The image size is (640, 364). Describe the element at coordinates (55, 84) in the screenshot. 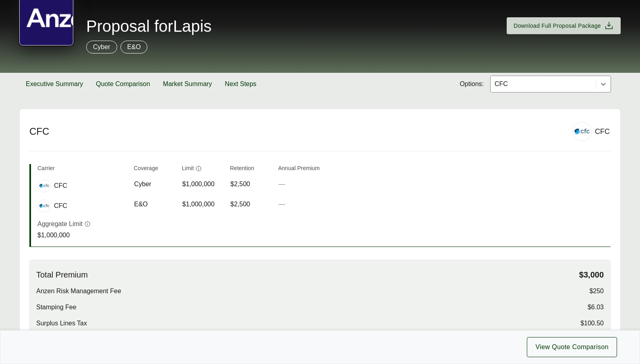

I see `button: Executive Summary` at that location.